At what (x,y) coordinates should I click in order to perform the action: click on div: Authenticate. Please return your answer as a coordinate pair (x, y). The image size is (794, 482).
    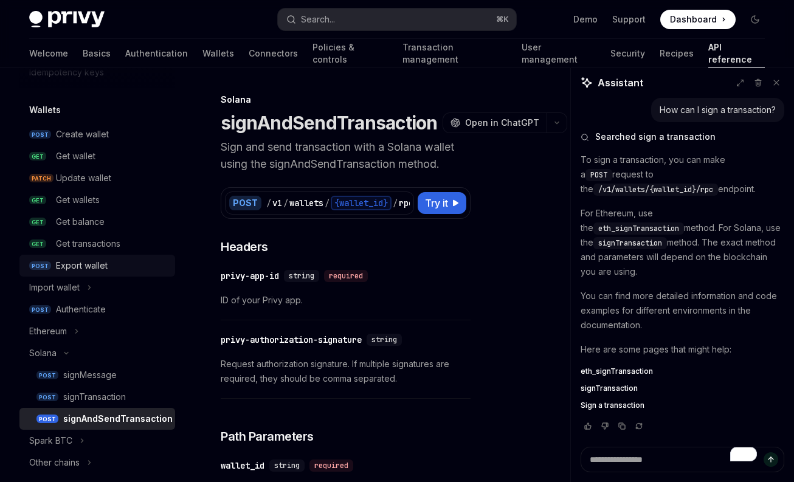
    Looking at the image, I should click on (81, 309).